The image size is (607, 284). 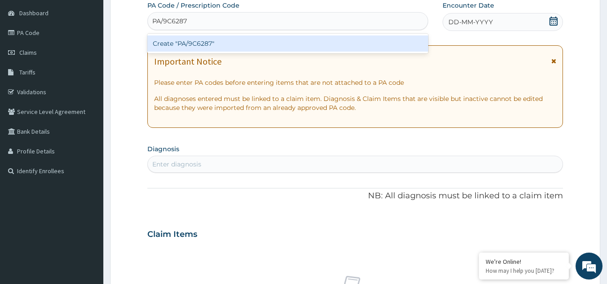 What do you see at coordinates (468, 5) in the screenshot?
I see `label: Encounter Date` at bounding box center [468, 5].